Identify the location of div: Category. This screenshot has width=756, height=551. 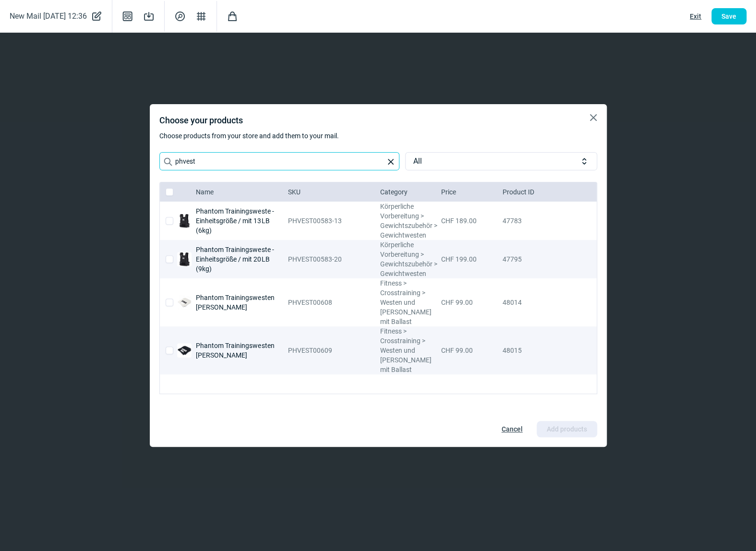
(409, 192).